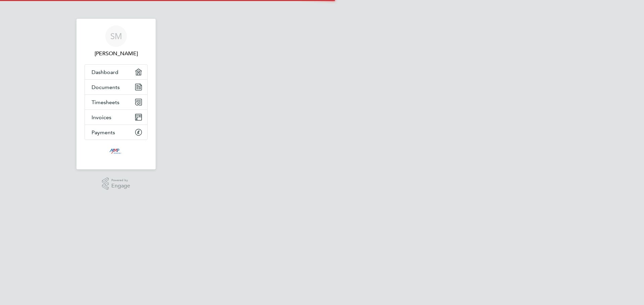 The width and height of the screenshot is (644, 305). Describe the element at coordinates (116, 54) in the screenshot. I see `span: Sikandar Mahmood` at that location.